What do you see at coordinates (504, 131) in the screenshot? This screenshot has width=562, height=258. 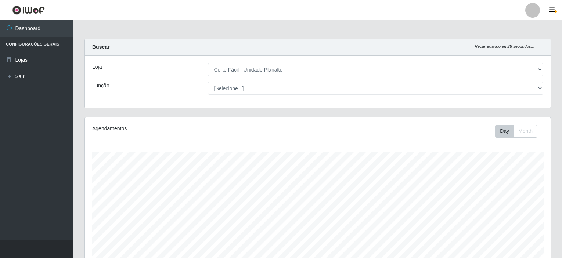 I see `button: Day` at bounding box center [504, 131].